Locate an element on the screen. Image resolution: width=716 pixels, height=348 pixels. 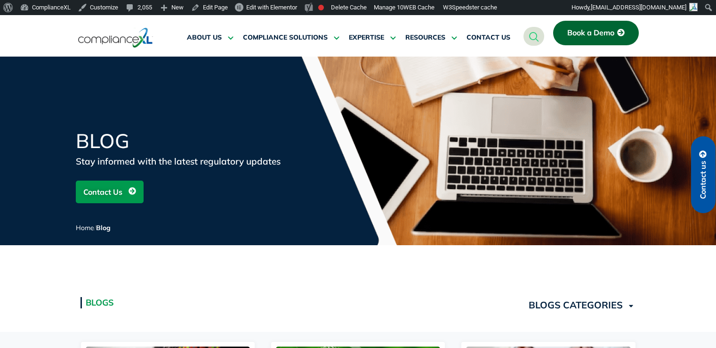
a: Contact us is located at coordinates (704, 174).